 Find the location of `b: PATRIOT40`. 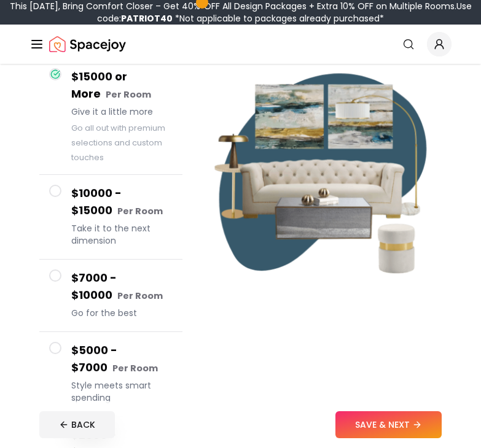

b: PATRIOT40 is located at coordinates (147, 19).